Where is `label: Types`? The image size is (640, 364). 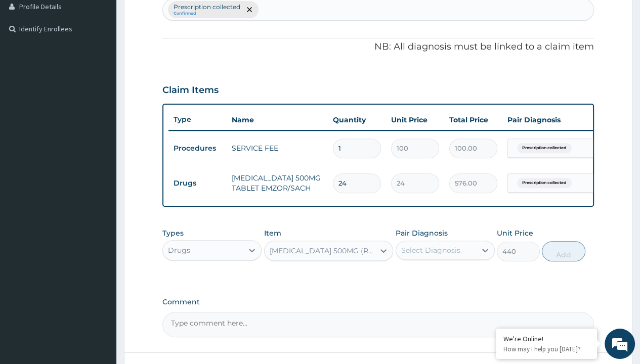 label: Types is located at coordinates (173, 233).